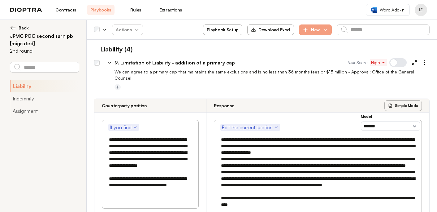 This screenshot has height=212, width=437. Describe the element at coordinates (250, 127) in the screenshot. I see `button: Edit the current section` at that location.